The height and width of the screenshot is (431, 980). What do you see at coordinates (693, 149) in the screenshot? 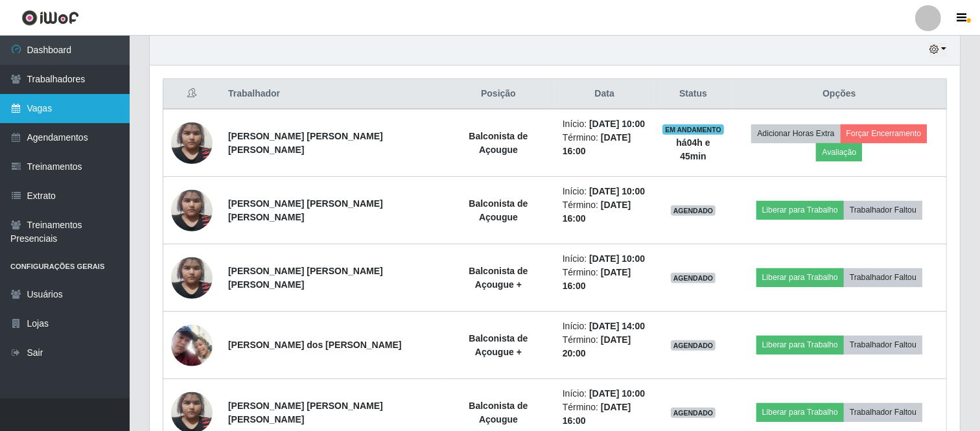
I see `strong: há 04 h e 45 min` at bounding box center [693, 149].